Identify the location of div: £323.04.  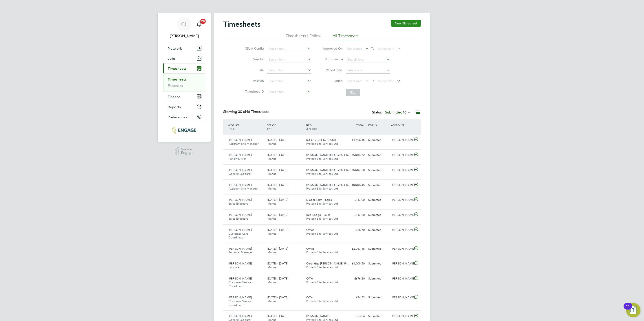
(355, 316).